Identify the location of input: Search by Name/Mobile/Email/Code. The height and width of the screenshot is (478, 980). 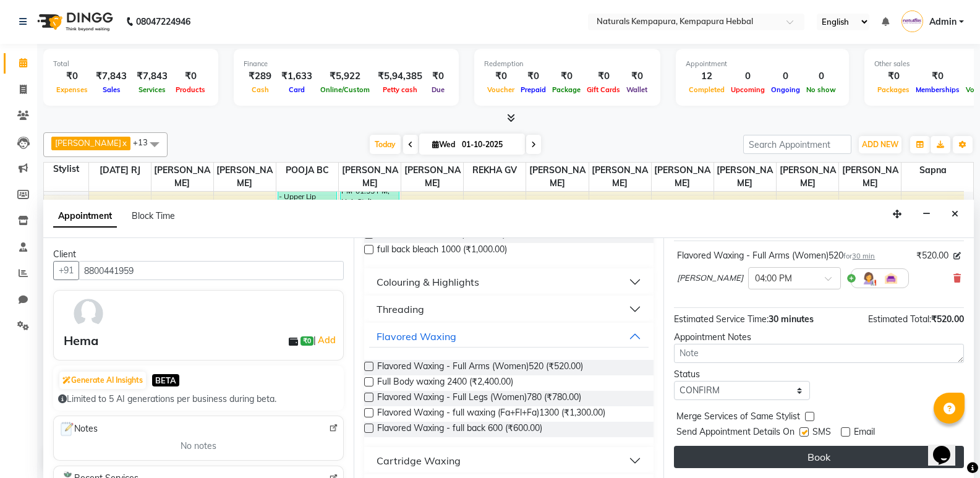
(211, 270).